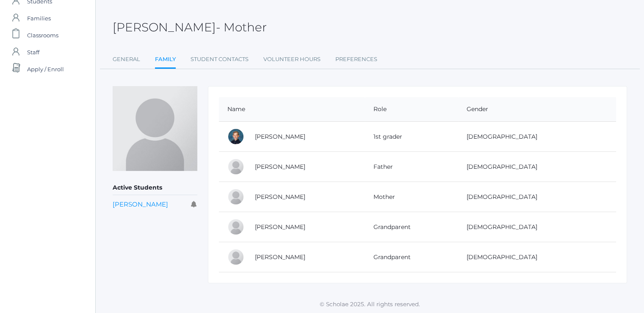 This screenshot has height=313, width=644. I want to click on div: Mark Gallegos, so click(236, 227).